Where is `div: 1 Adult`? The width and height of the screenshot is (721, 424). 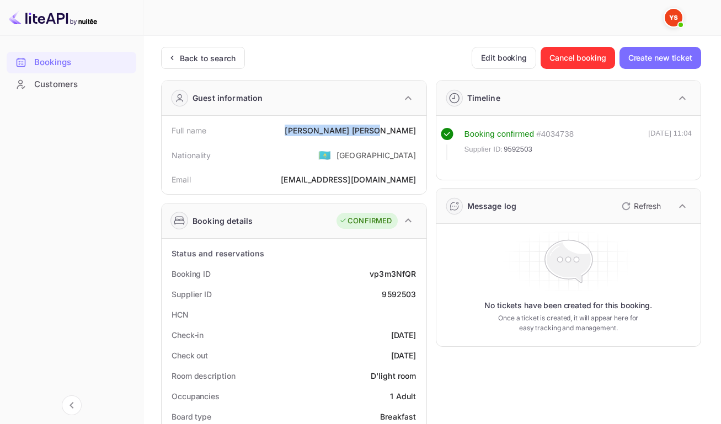 div: 1 Adult is located at coordinates (403, 396).